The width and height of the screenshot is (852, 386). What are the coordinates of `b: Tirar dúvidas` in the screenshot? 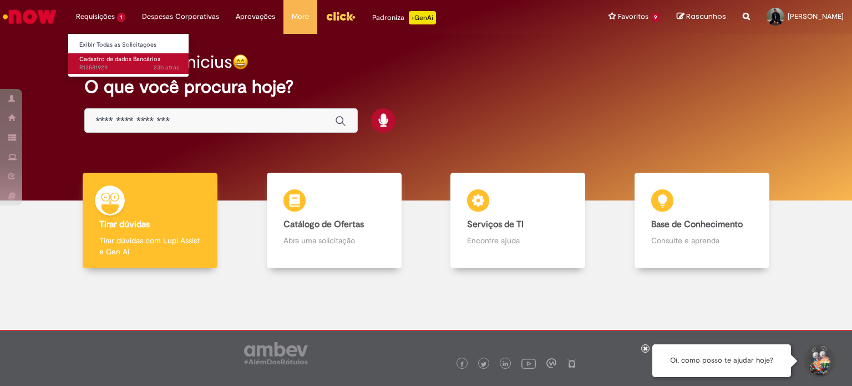 It's located at (124, 224).